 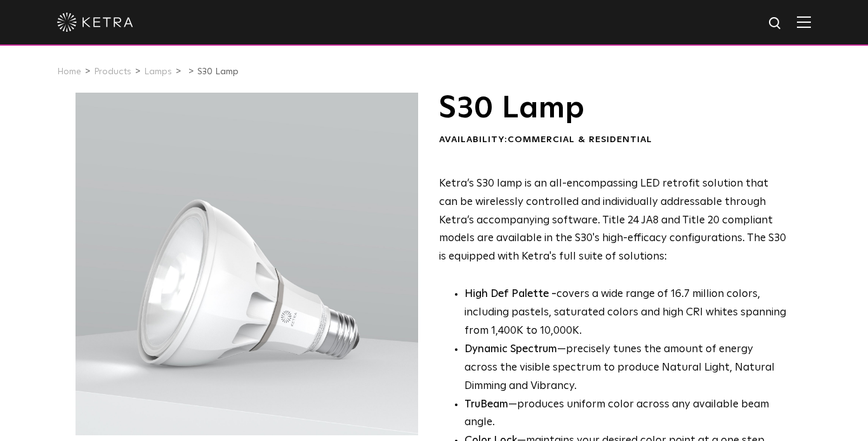 I want to click on img: ketra-logo-2019-white, so click(x=95, y=22).